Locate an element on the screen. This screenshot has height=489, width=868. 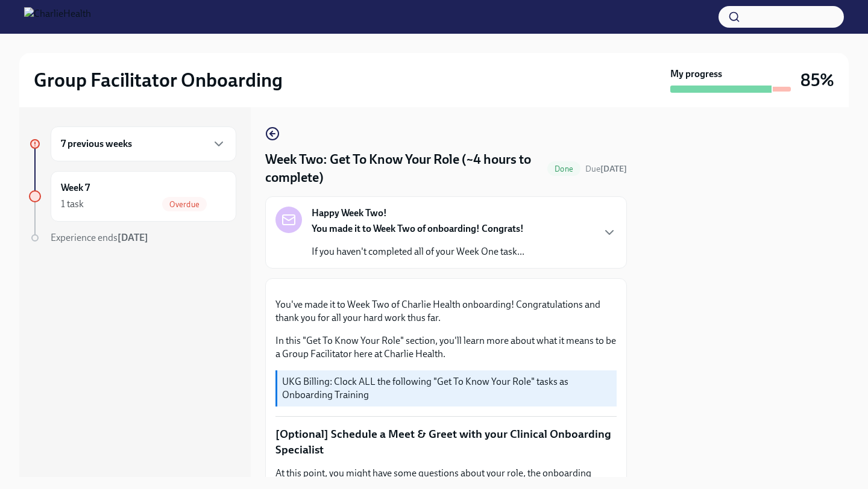
h2: Group Facilitator Onboarding is located at coordinates (158, 80).